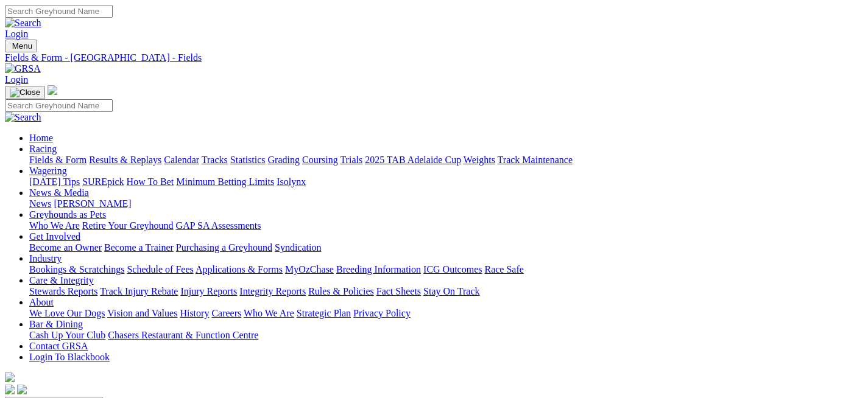 This screenshot has height=398, width=868. Describe the element at coordinates (378, 269) in the screenshot. I see `a: Breeding Information` at that location.